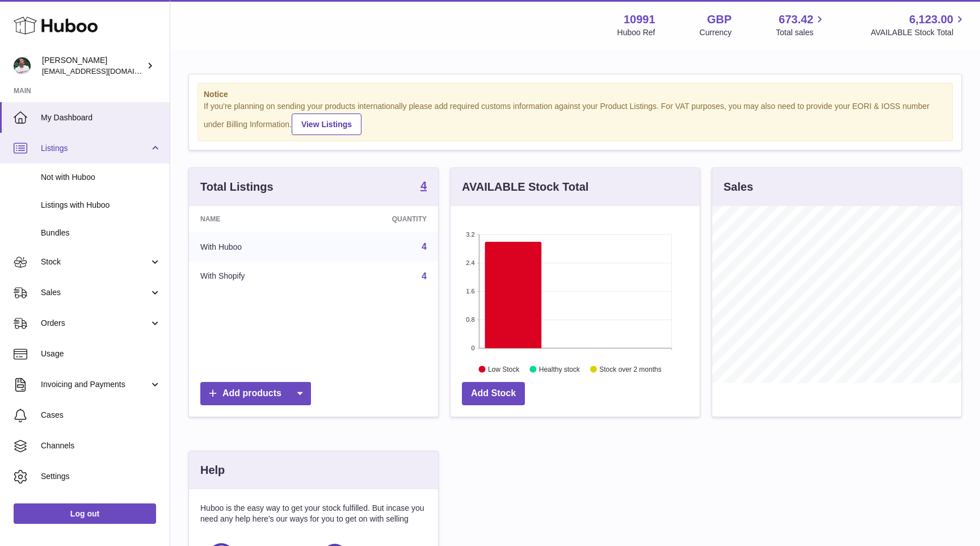 The height and width of the screenshot is (546, 980). What do you see at coordinates (716, 32) in the screenshot?
I see `div: Currency` at bounding box center [716, 32].